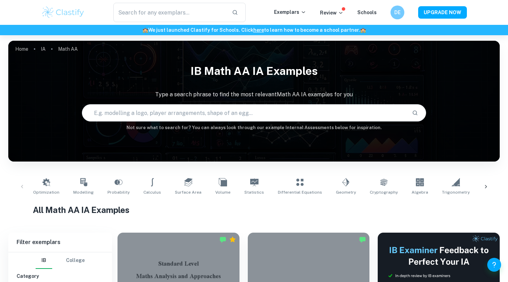 The height and width of the screenshot is (282, 508). What do you see at coordinates (63, 12) in the screenshot?
I see `a: Clastify logo` at bounding box center [63, 12].